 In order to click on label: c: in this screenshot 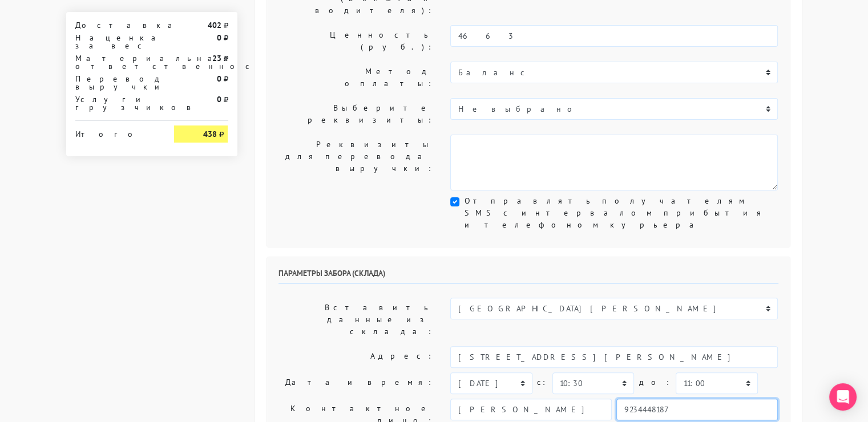, I will do `click(542, 383)`.